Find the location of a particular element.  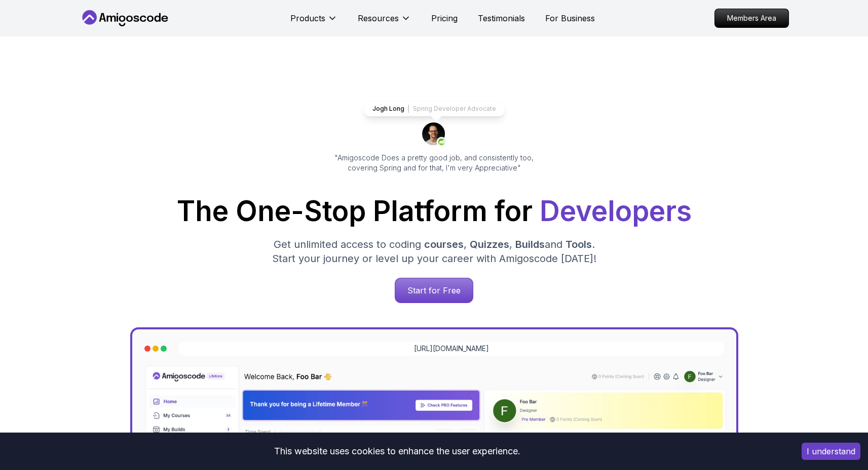

span: Builds is located at coordinates (530, 245).